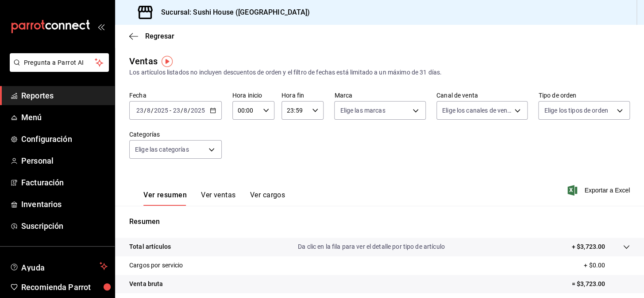 This screenshot has height=298, width=644. I want to click on p: + $3,723.00, so click(588, 246).